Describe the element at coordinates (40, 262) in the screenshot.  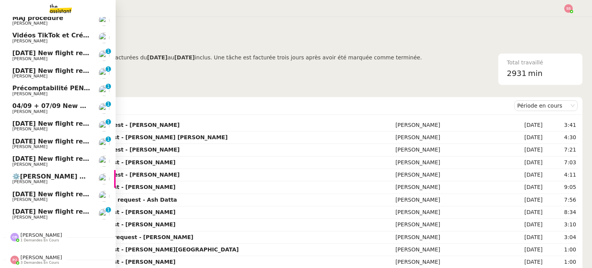
I see `span: 3 demandes en cours` at that location.